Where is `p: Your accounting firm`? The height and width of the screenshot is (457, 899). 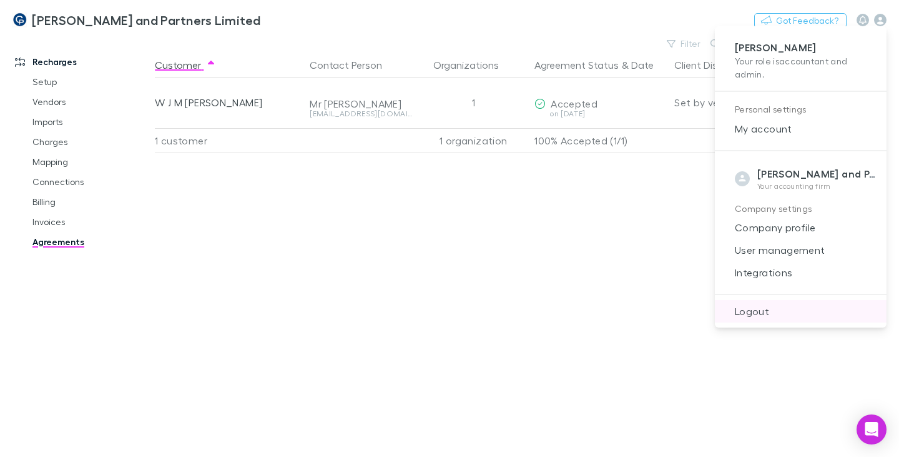
p: Your accounting firm is located at coordinates (817, 186).